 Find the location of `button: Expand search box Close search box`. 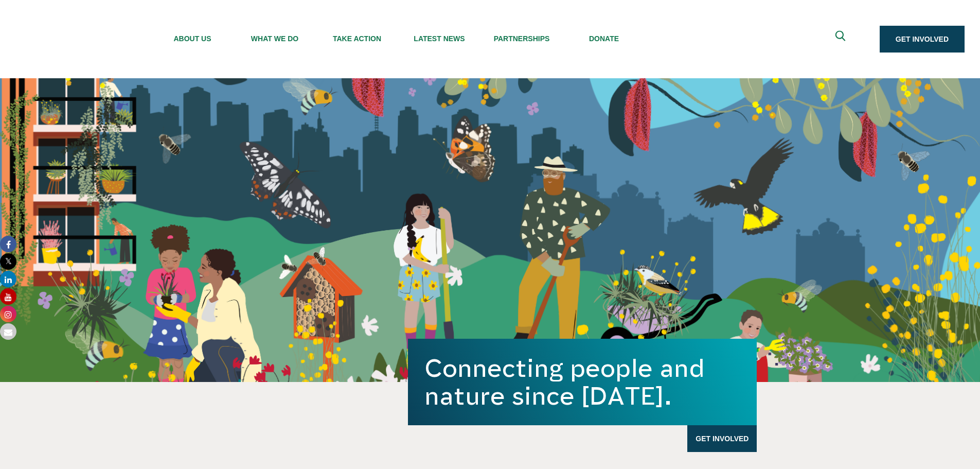

button: Expand search box Close search box is located at coordinates (842, 39).